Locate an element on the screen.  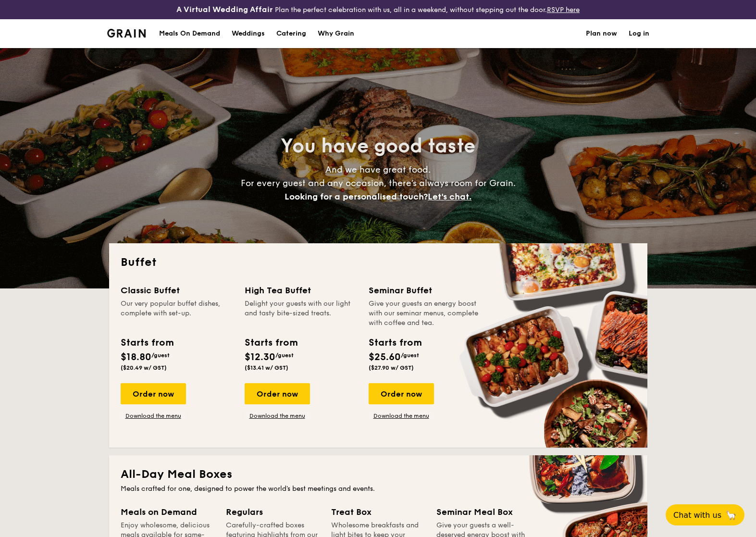
div: Our very popular buffet dishes, complete with set-up. is located at coordinates (177, 313).